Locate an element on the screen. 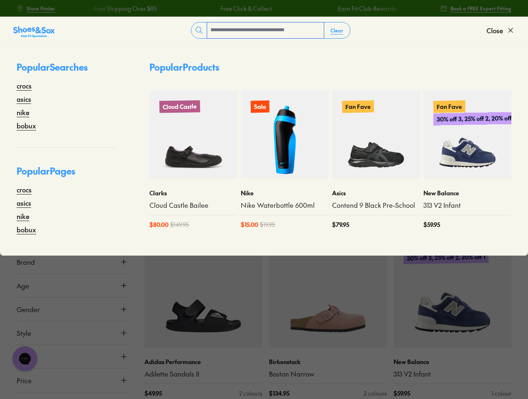  button: Brand is located at coordinates (72, 262).